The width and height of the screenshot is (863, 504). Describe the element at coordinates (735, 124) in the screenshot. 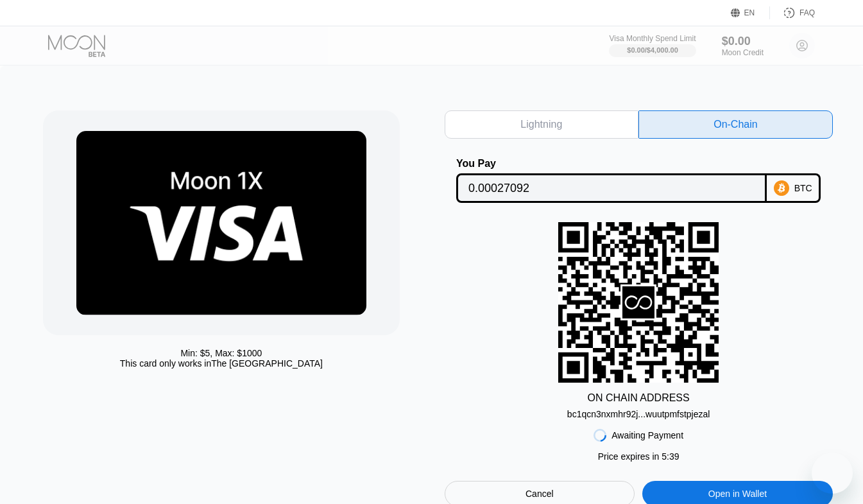

I see `div: On-Chain` at that location.